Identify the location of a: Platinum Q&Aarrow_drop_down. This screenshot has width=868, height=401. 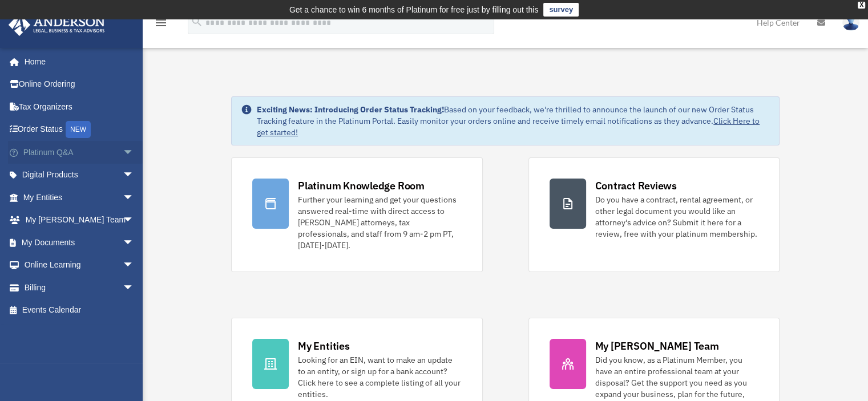
(80, 152).